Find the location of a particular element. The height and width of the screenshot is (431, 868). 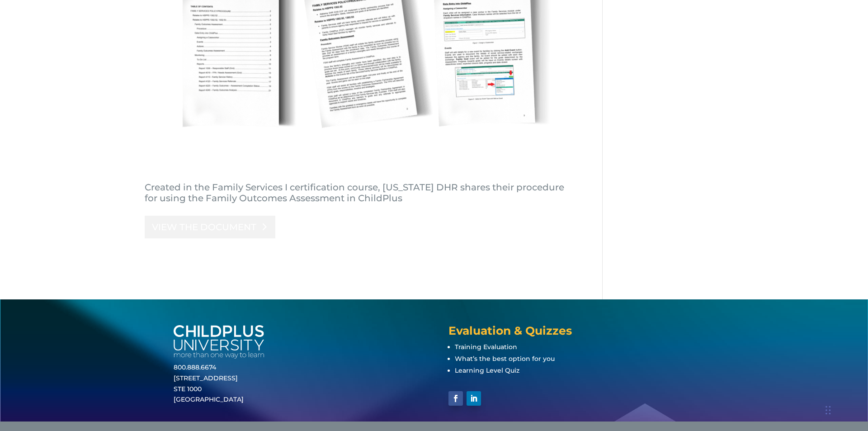

div: Chat Widget is located at coordinates (794, 382).